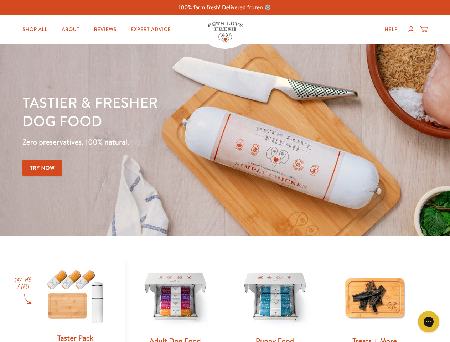  I want to click on h1: Tastier & fresher dog food, so click(157, 111).